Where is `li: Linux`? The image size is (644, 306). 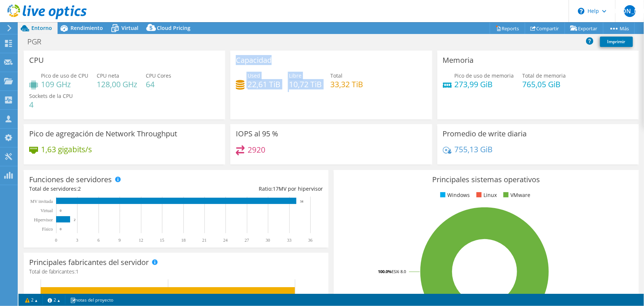 li: Linux is located at coordinates (486, 195).